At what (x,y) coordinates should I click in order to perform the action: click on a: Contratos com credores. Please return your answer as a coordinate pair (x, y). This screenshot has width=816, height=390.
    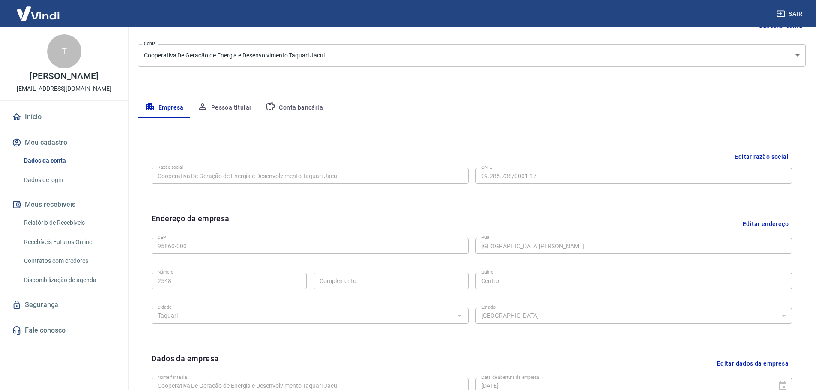
    Looking at the image, I should click on (69, 261).